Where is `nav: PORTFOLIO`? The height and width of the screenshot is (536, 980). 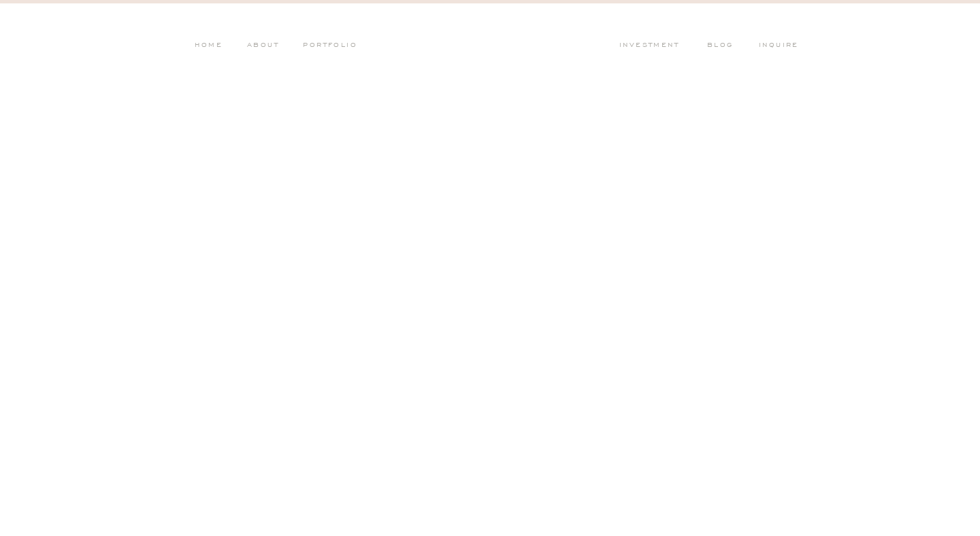 nav: PORTFOLIO is located at coordinates (329, 46).